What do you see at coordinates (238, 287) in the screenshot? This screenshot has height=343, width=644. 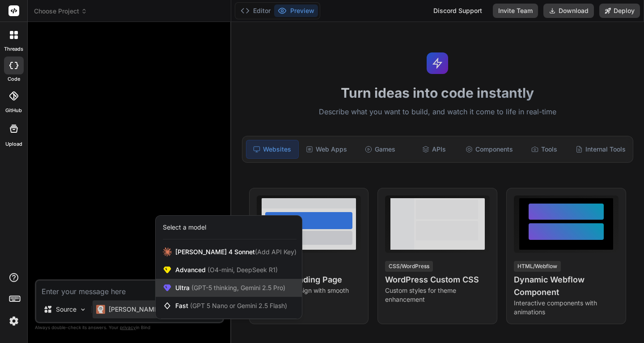 I see `span: (GPT-5 thinking, Gemini 2.5 Pro)` at bounding box center [238, 287].